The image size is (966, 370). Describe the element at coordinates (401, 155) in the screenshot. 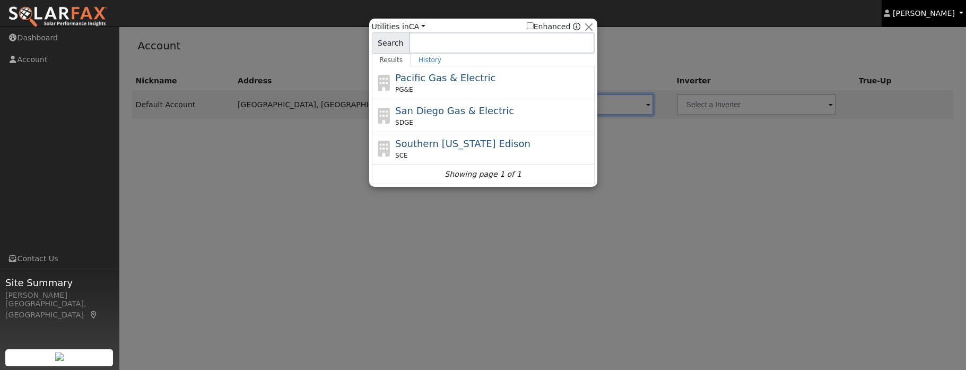

I see `span: SCE` at that location.